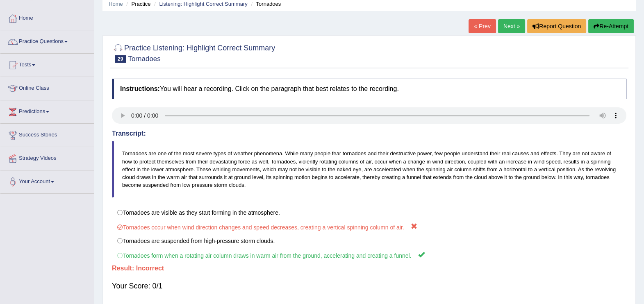 Image resolution: width=644 pixels, height=304 pixels. What do you see at coordinates (47, 64) in the screenshot?
I see `a: Tests` at bounding box center [47, 64].